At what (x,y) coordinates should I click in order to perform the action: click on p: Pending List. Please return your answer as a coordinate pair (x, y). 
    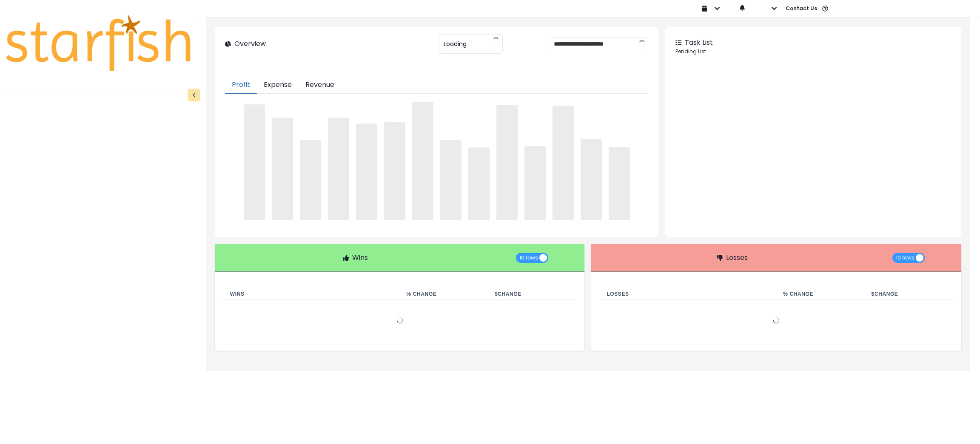
    Looking at the image, I should click on (813, 51).